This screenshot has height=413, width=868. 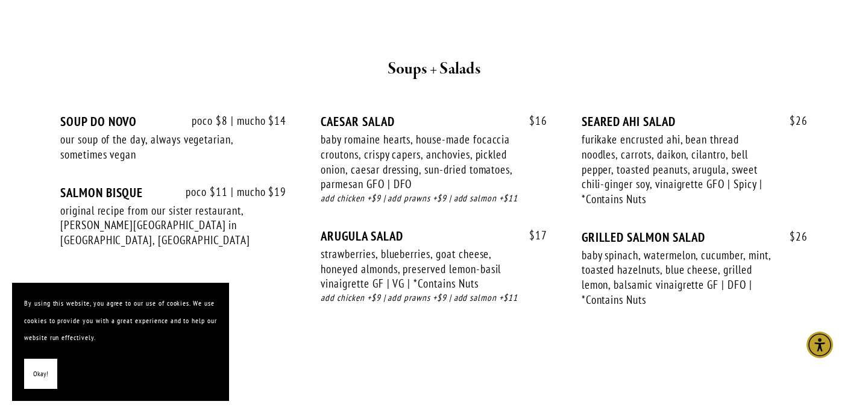 I want to click on div: furikake encrusted ahi, bean thread noodles, carrots, daikon, cilantro, bell pepper, toasted pean..., so click(x=678, y=169).